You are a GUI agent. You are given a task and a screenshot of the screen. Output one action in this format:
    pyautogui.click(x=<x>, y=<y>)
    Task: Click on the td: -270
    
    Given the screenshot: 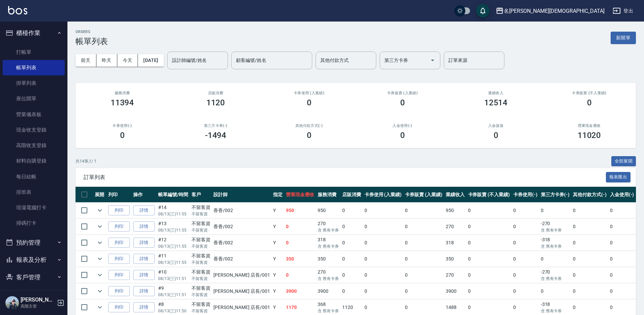 What is the action you would take?
    pyautogui.click(x=555, y=227)
    